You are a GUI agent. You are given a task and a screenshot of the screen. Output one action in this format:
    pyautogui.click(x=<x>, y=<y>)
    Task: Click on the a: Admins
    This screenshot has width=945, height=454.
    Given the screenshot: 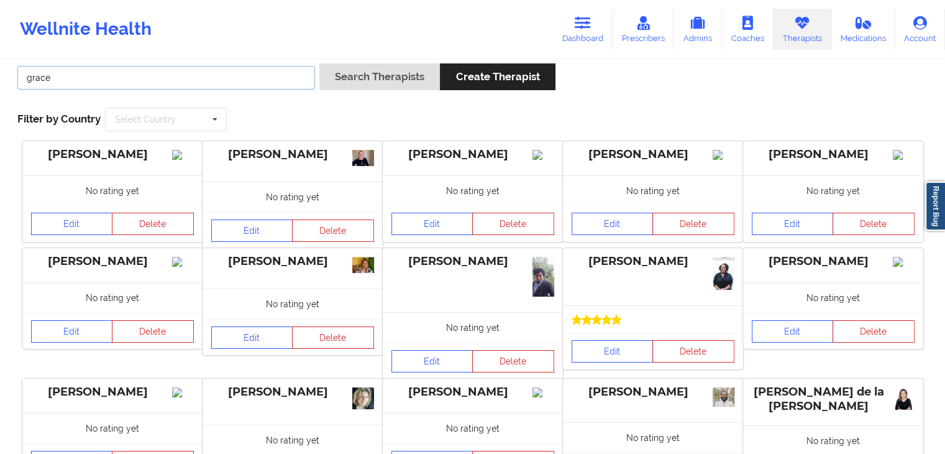 What is the action you would take?
    pyautogui.click(x=698, y=29)
    